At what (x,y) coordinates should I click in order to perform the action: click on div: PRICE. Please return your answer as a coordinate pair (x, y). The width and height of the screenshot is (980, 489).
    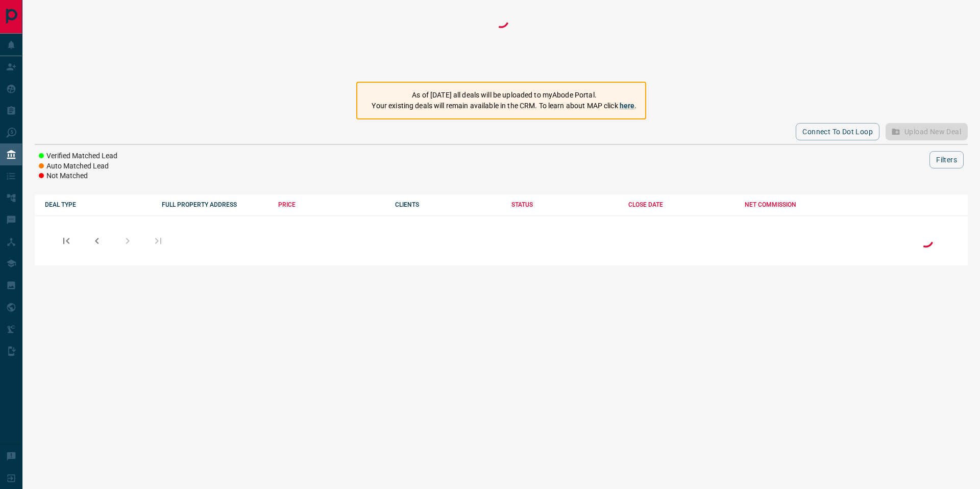
    Looking at the image, I should click on (331, 204).